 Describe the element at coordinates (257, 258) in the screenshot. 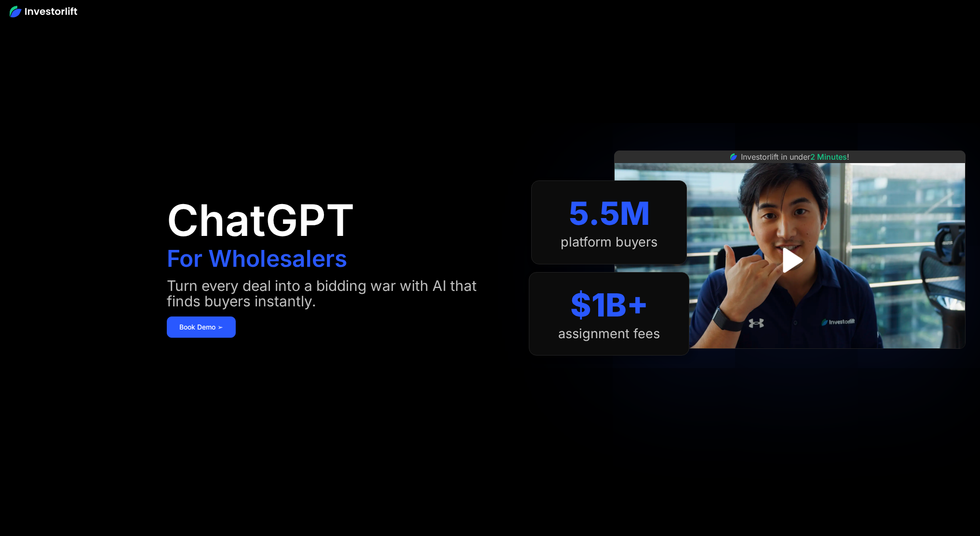

I see `h1: For Wholesalers` at that location.